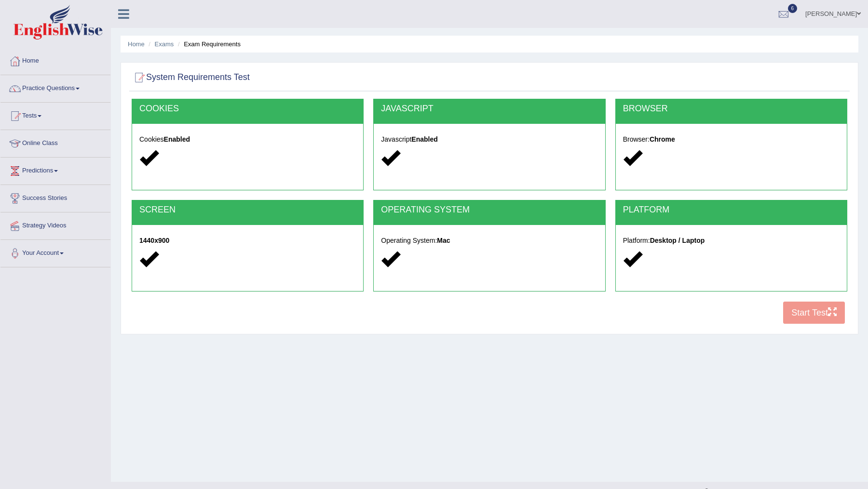 Image resolution: width=868 pixels, height=489 pixels. Describe the element at coordinates (55, 142) in the screenshot. I see `a: Online Class` at that location.